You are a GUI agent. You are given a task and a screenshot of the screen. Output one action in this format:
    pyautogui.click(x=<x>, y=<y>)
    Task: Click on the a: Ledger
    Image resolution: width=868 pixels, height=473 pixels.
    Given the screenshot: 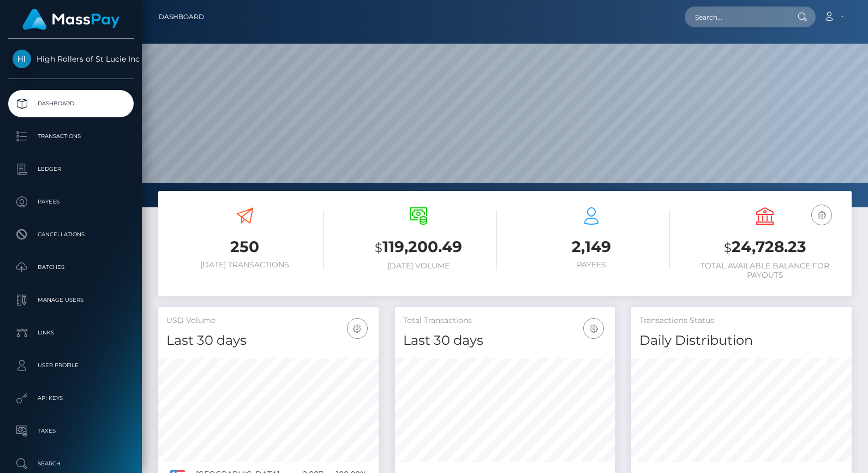 What is the action you would take?
    pyautogui.click(x=71, y=169)
    